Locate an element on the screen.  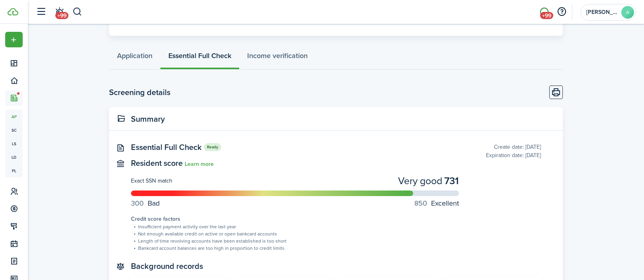
span: sc is located at coordinates (14, 130).